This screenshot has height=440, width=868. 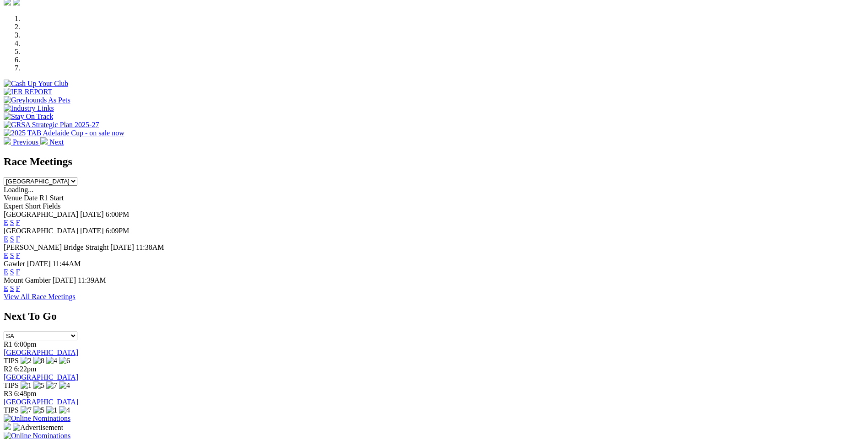 What do you see at coordinates (52, 142) in the screenshot?
I see `a: Next` at bounding box center [52, 142].